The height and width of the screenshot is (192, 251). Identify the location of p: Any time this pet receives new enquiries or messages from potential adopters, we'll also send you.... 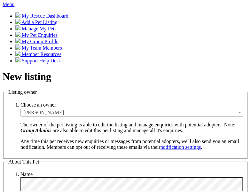
(132, 144).